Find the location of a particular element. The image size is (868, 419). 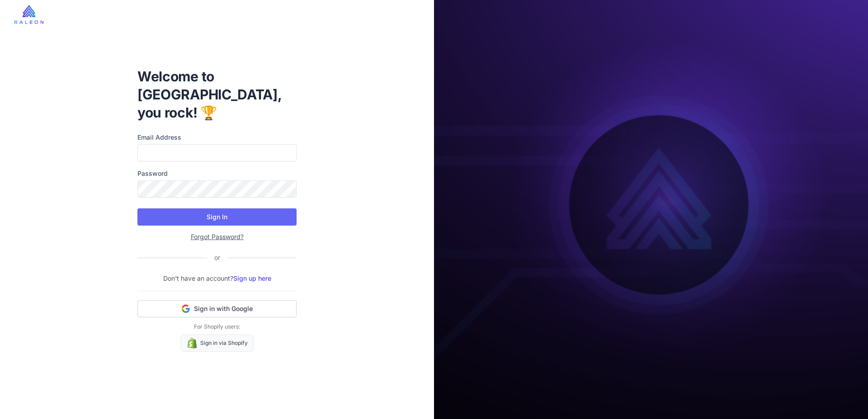

a: Sign up here is located at coordinates (252, 278).